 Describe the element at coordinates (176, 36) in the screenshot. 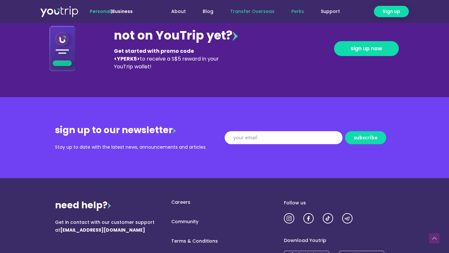

I see `div: not on YouTrip yet?` at that location.